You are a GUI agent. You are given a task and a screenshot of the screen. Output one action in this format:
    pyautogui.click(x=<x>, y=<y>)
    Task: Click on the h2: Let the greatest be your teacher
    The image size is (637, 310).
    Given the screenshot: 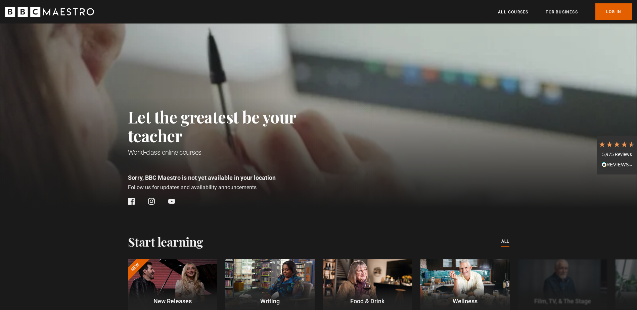 What is the action you would take?
    pyautogui.click(x=227, y=126)
    